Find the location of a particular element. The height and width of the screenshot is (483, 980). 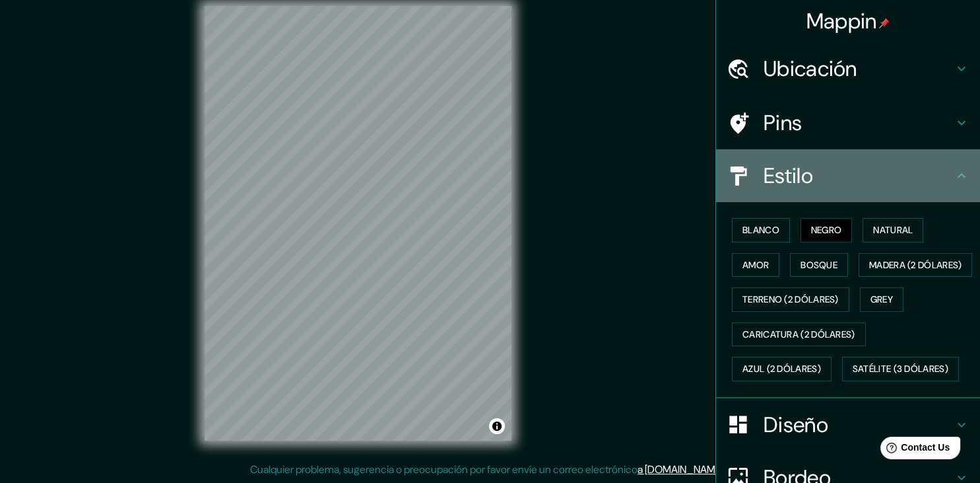

img: pin-icon.png is located at coordinates (884, 23).